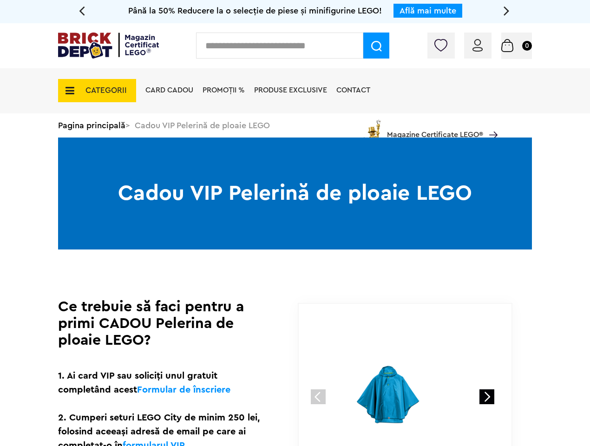 This screenshot has width=590, height=446. Describe the element at coordinates (290, 90) in the screenshot. I see `a: Produse exclusive` at that location.